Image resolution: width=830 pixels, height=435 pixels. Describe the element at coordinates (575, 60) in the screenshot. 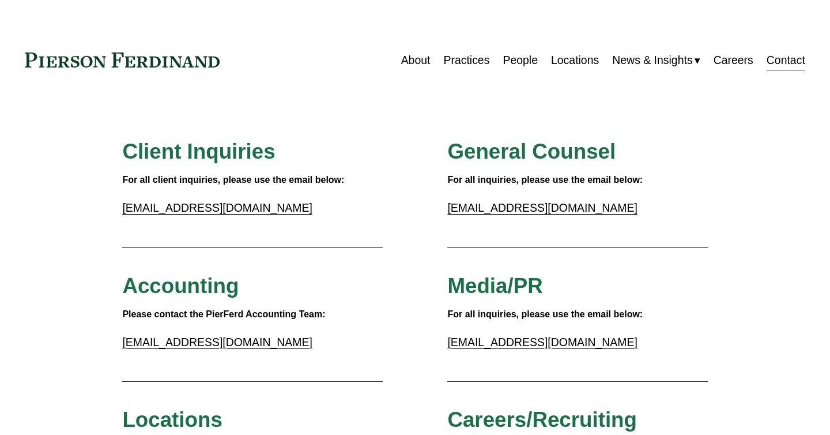

I see `a: Locations` at that location.